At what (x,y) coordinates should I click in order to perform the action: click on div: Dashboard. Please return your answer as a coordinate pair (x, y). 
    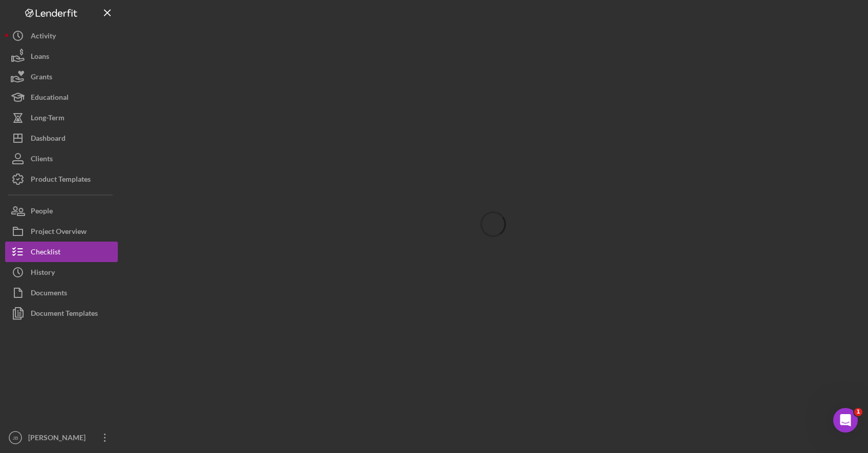
    Looking at the image, I should click on (48, 140).